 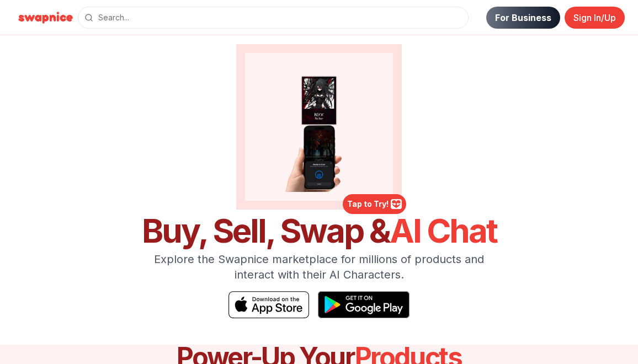 I want to click on a: Sign In/Up, so click(x=595, y=18).